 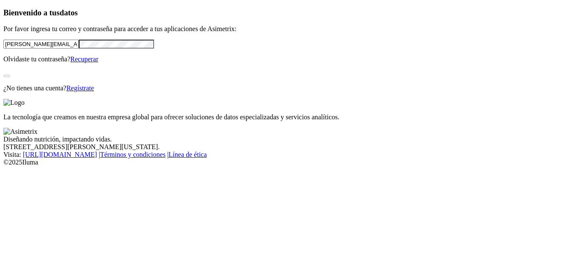 What do you see at coordinates (289, 29) in the screenshot?
I see `p: Por favor ingresa tu correo y contraseña para acceder a tus aplicaciones de Asimetrix:` at bounding box center [289, 29].